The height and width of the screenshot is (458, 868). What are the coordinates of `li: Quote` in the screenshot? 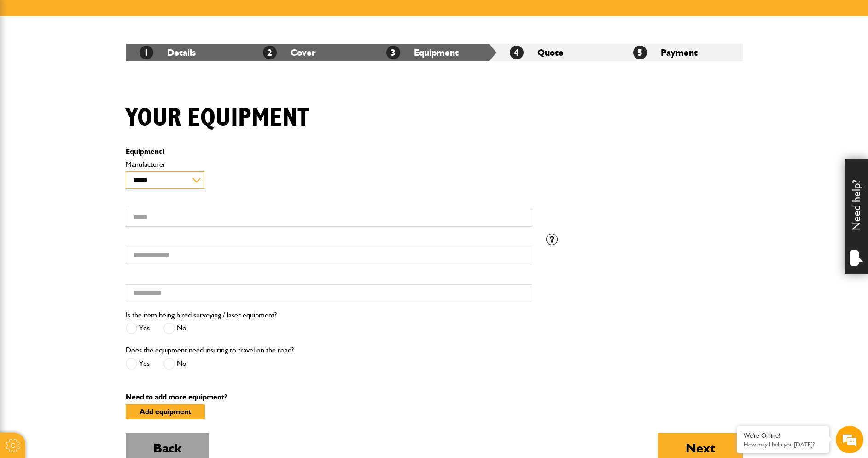 It's located at (558, 53).